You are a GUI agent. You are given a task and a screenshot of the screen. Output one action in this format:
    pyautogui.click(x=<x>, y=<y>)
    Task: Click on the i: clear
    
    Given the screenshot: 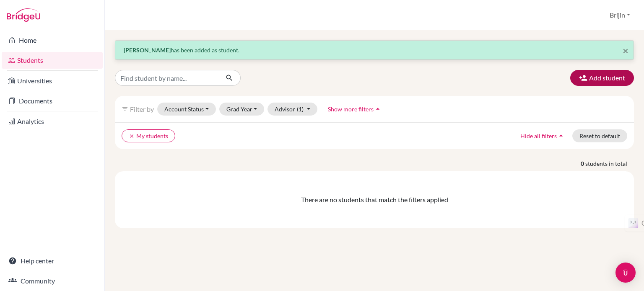 What is the action you would take?
    pyautogui.click(x=131, y=136)
    